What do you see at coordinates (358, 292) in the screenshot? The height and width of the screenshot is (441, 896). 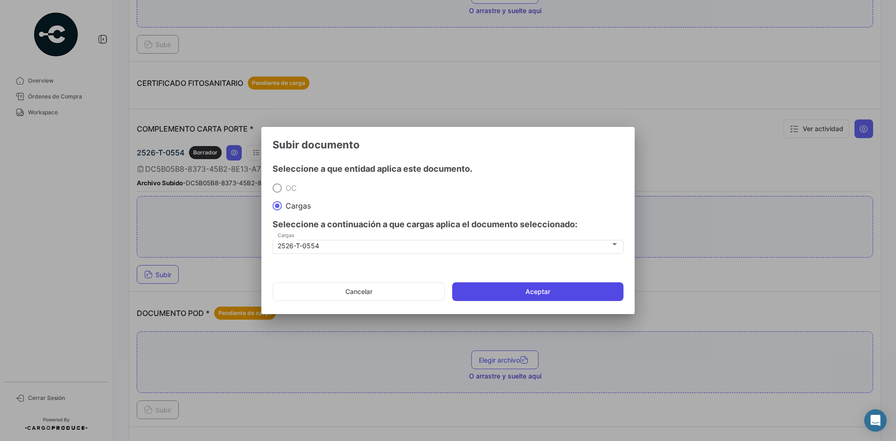 I see `button: Cancelar` at bounding box center [358, 292].